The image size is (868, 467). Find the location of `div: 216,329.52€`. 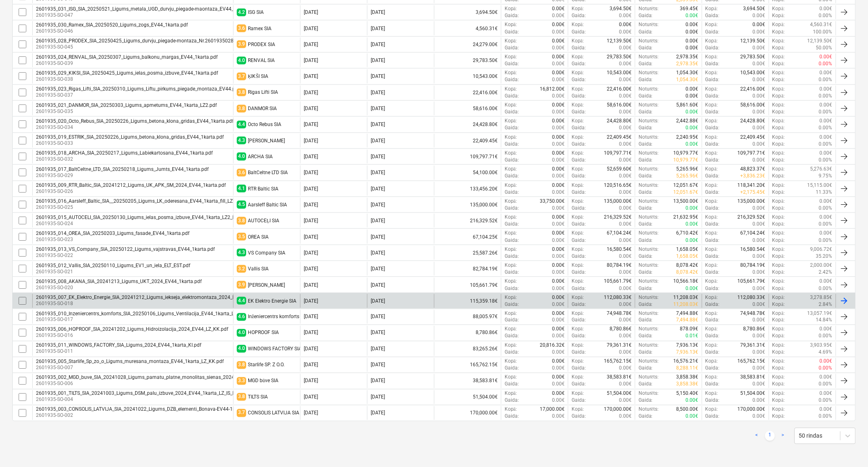

div: 216,329.52€ is located at coordinates (467, 220).